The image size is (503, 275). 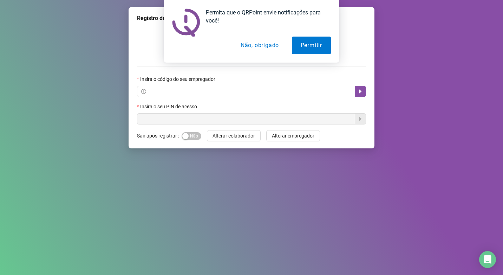 What do you see at coordinates (488, 259) in the screenshot?
I see `div: Open Intercom Messenger` at bounding box center [488, 259].